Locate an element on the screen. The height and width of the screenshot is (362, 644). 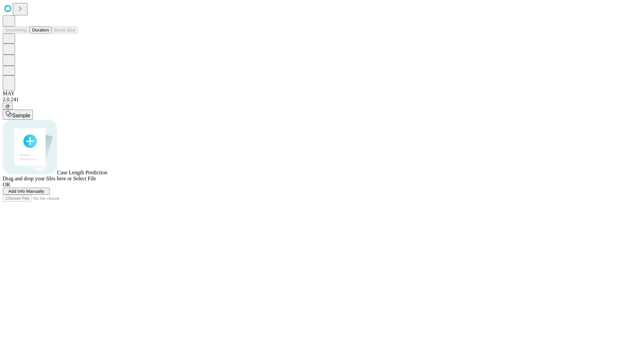
span: Case Length Prediction is located at coordinates (82, 172).